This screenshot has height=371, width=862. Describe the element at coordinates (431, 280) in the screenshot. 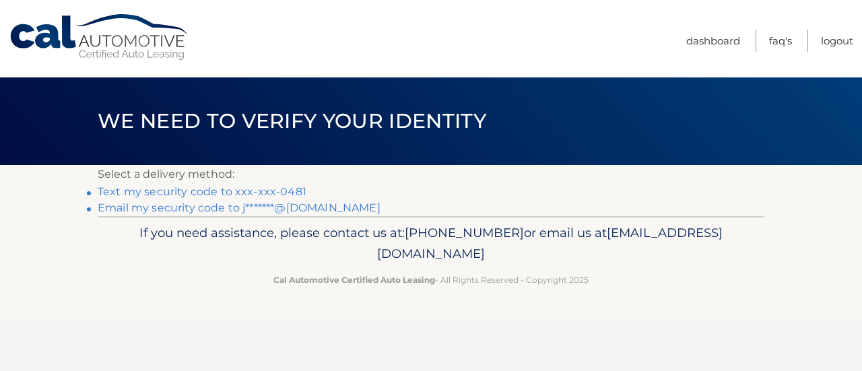

I see `p: - All Rights Reserved - Copyright 2025` at that location.